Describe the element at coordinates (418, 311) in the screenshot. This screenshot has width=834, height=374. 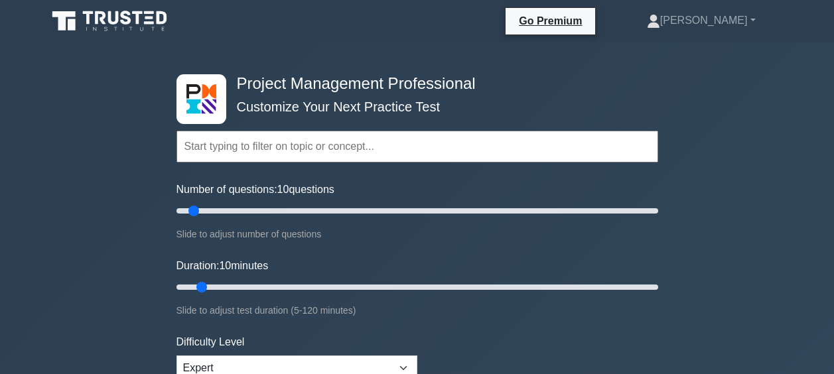
I see `div: Slide to adjust test duration (5-120 minutes)` at that location.